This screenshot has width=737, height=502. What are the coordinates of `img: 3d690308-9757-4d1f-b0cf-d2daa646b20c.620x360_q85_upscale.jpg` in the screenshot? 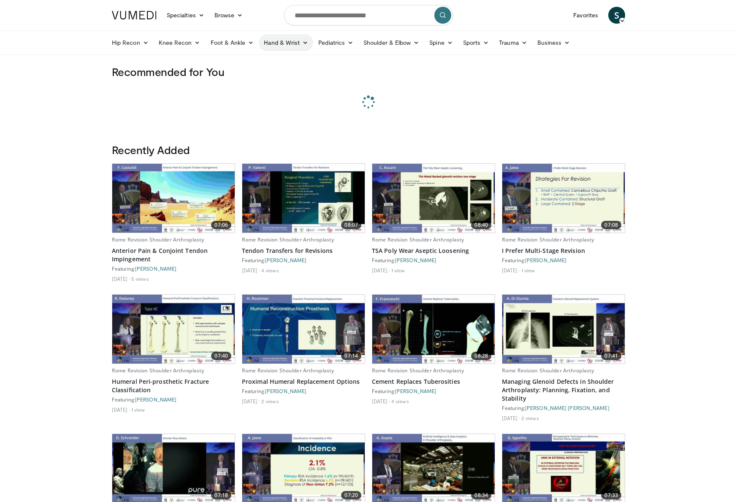 It's located at (303, 329).